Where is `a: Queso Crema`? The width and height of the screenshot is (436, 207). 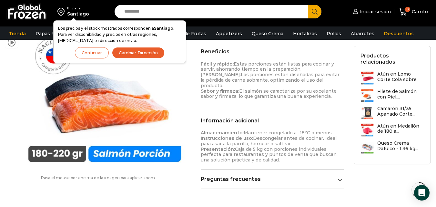
a: Queso Crema is located at coordinates (267, 34).